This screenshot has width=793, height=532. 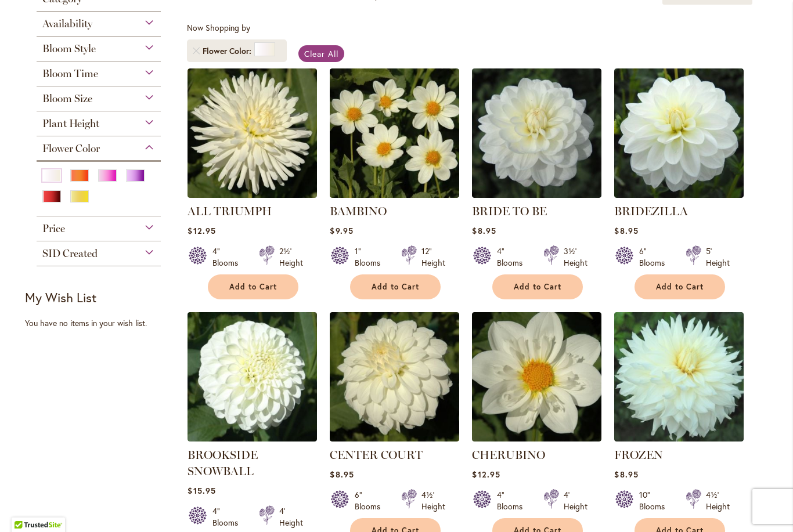 I want to click on div: 1" Blooms, so click(x=371, y=257).